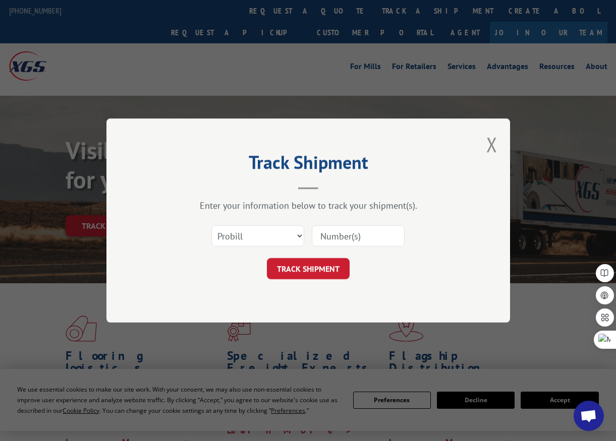 Image resolution: width=616 pixels, height=441 pixels. Describe the element at coordinates (588, 416) in the screenshot. I see `div: Open chat` at that location.